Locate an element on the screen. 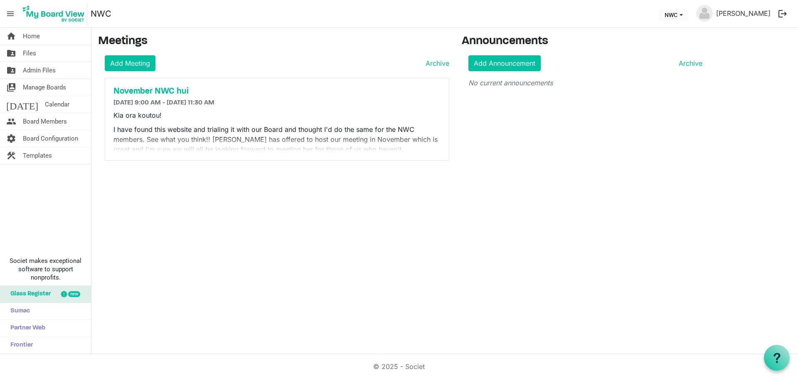 The image size is (798, 379). span: Board Members is located at coordinates (45, 121).